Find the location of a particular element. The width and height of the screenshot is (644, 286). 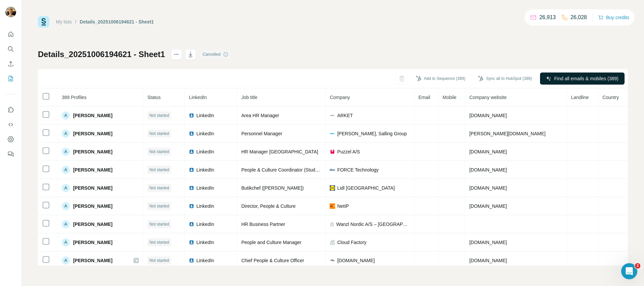

div: Details_20251006194621 - Sheet1 is located at coordinates (116, 22).